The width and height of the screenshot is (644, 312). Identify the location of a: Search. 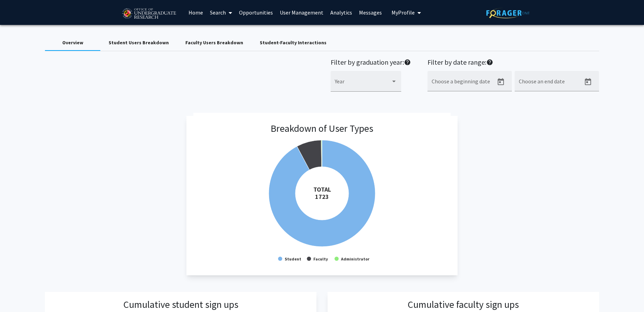
(221, 13).